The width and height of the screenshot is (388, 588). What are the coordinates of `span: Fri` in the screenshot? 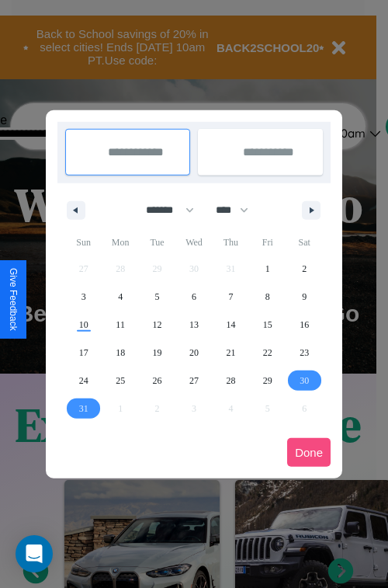 It's located at (267, 242).